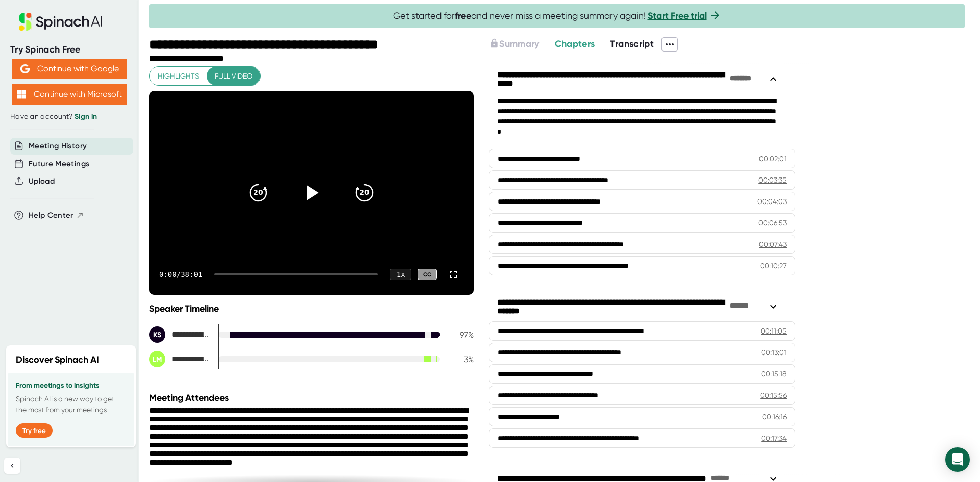 This screenshot has height=482, width=980. Describe the element at coordinates (181, 275) in the screenshot. I see `div: 0:00 / 38:01` at that location.